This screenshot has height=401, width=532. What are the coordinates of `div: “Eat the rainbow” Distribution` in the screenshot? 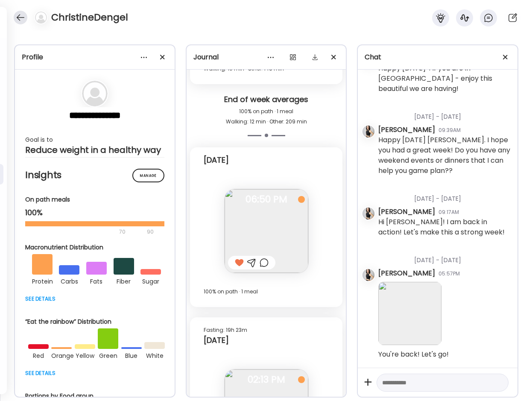 It's located at (97, 322).